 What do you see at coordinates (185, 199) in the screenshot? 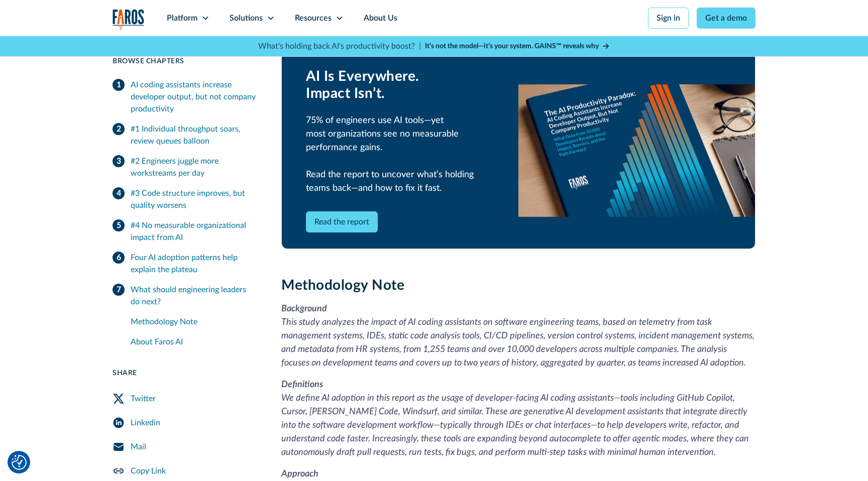
I see `a: #3 Code structure improves, but quality worsens` at bounding box center [185, 199].